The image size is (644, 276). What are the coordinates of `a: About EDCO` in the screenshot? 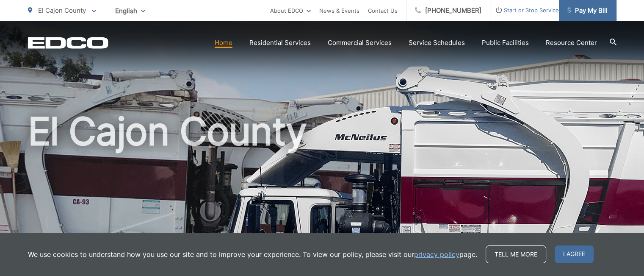 It's located at (291, 10).